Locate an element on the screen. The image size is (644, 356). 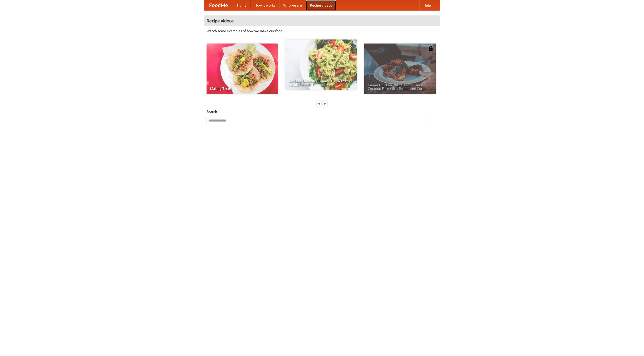
a: An Easy, Summery Tomato Pasta That's Ready for Fall is located at coordinates (321, 65).